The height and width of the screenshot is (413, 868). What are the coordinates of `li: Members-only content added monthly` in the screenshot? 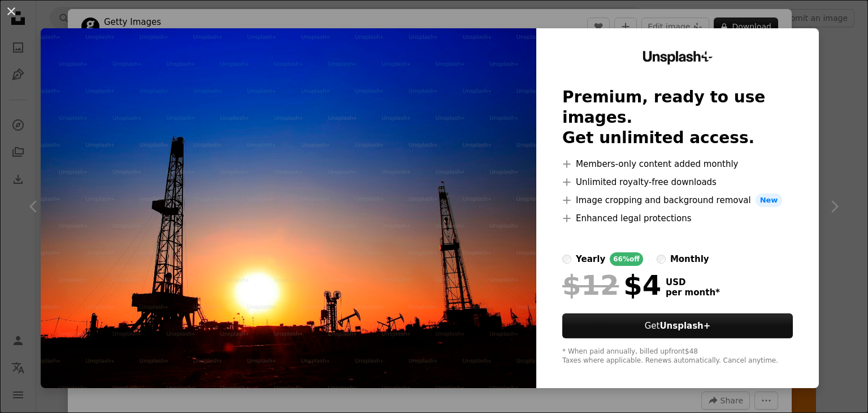 It's located at (678, 164).